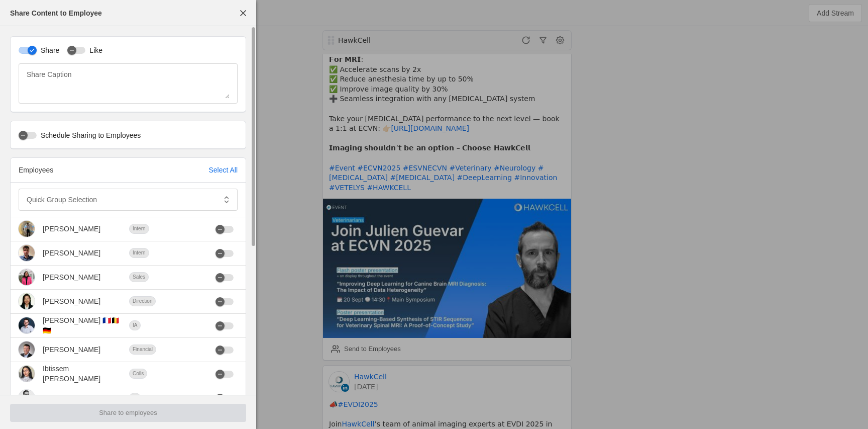 The image size is (868, 429). What do you see at coordinates (143, 349) in the screenshot?
I see `div: Financial` at bounding box center [143, 349].